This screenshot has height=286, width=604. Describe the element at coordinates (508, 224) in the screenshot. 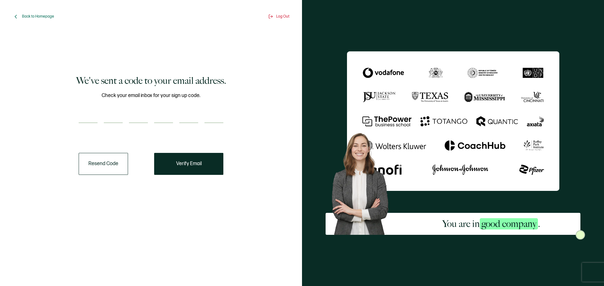

I see `span: good company` at that location.